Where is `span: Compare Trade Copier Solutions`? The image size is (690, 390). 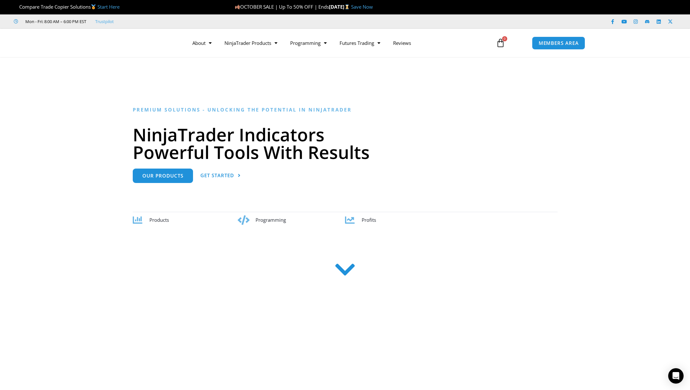 span: Compare Trade Copier Solutions is located at coordinates (67, 7).